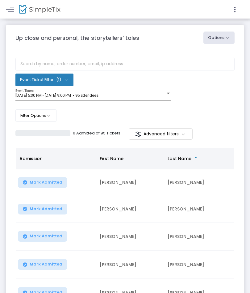 Image resolution: width=250 pixels, height=293 pixels. Describe the element at coordinates (179, 158) in the screenshot. I see `span: Last Name` at that location.